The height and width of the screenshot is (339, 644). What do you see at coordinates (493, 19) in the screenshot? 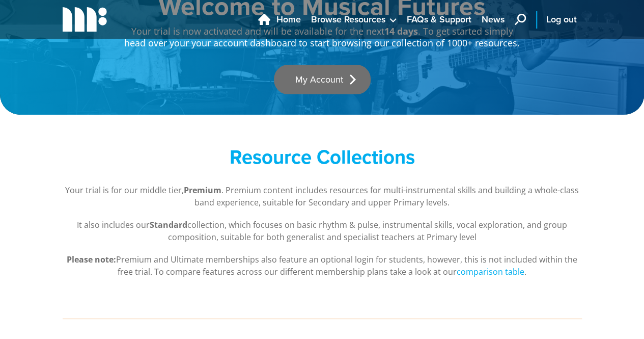
I see `span: News` at bounding box center [493, 19].